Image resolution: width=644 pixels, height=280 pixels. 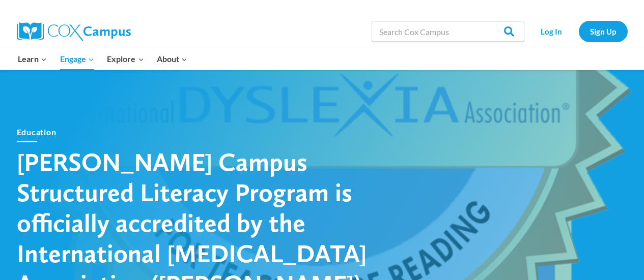 I want to click on img: Cox Campus, so click(x=73, y=31).